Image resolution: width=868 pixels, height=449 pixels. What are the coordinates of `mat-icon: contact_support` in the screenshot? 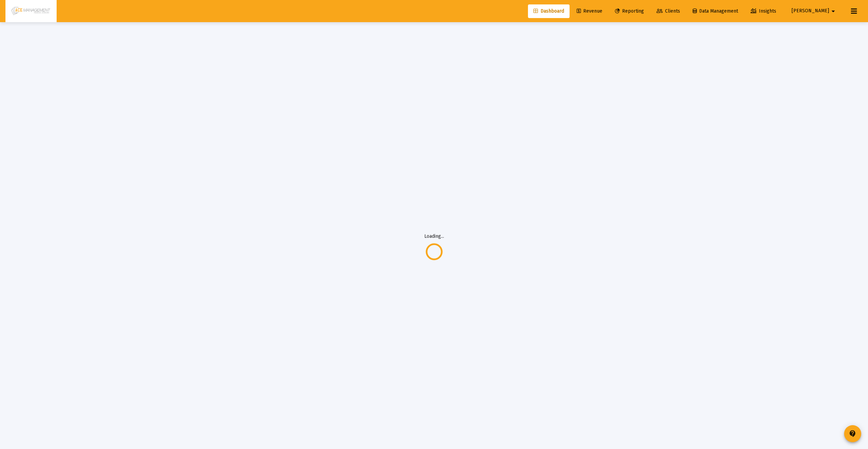 It's located at (853, 434).